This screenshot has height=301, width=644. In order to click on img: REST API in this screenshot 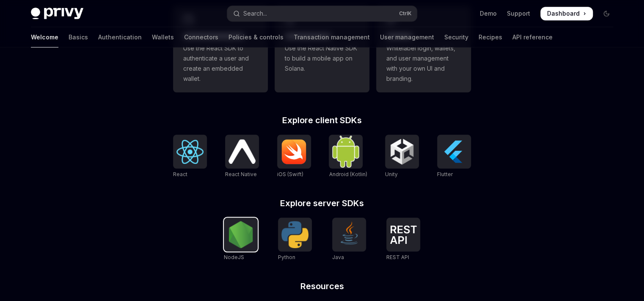, I will do `click(404, 234)`.